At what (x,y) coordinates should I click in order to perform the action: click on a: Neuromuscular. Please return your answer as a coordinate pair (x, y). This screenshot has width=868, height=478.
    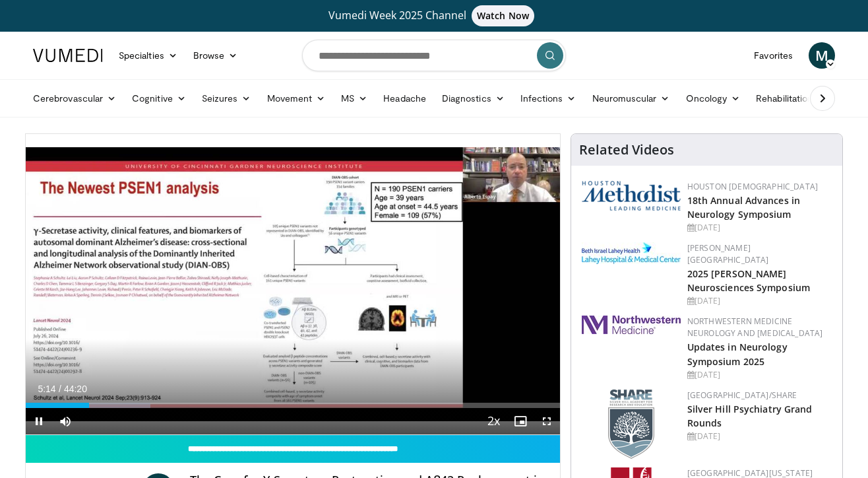
    Looking at the image, I should click on (631, 99).